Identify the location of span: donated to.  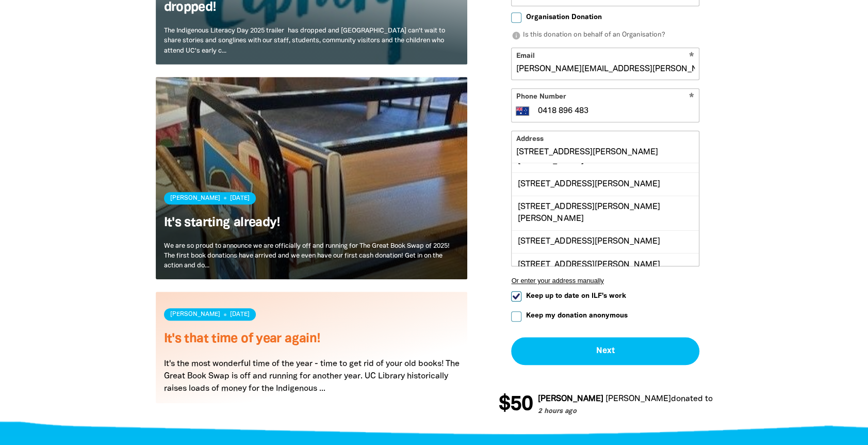
(673, 399).